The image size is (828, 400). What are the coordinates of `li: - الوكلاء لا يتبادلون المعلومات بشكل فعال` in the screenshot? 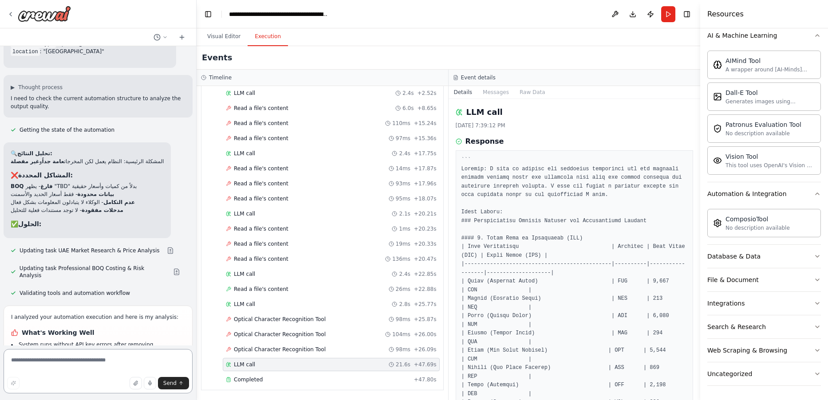 It's located at (87, 202).